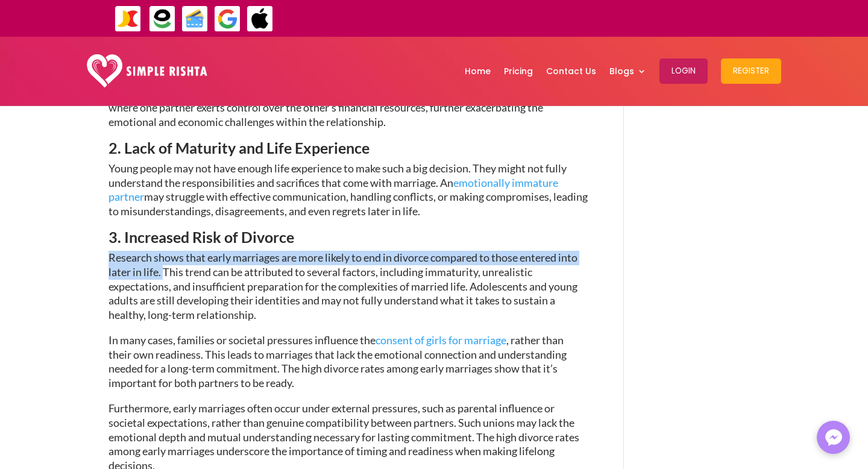 Image resolution: width=868 pixels, height=469 pixels. Describe the element at coordinates (347, 108) in the screenshot. I see `span: is one of the consequences of this situation, where one partner exerts control over the other’s f...` at that location.